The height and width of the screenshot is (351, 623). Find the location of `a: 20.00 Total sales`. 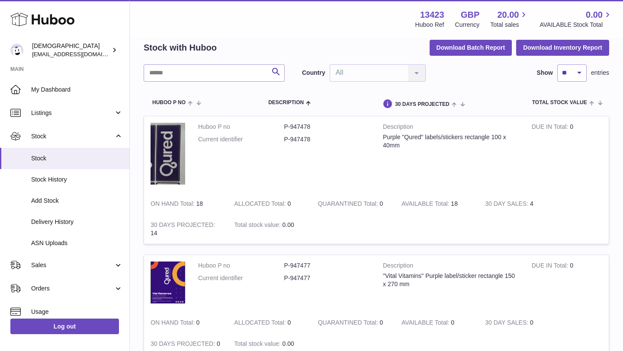

a: 20.00 Total sales is located at coordinates (509, 19).